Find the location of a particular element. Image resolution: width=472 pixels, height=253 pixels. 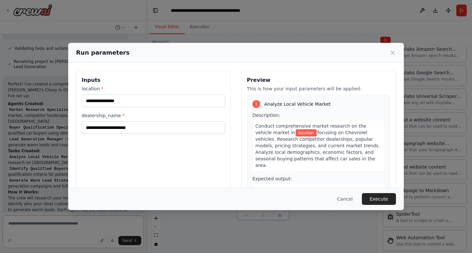

span: Conduct comprehensive market research on the vehicle market in is located at coordinates (311, 129).